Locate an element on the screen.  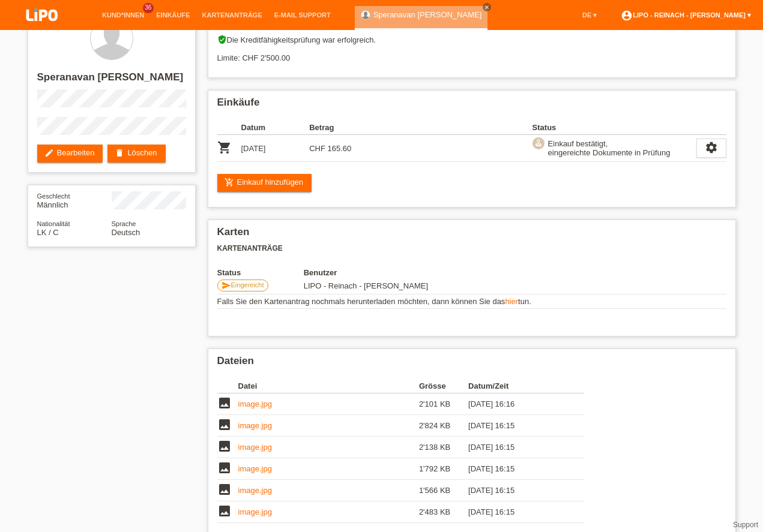
a: close is located at coordinates (487, 7).